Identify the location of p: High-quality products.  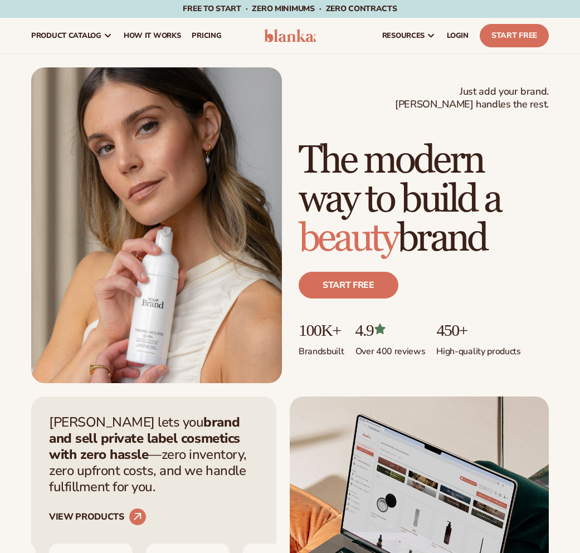
(478, 348).